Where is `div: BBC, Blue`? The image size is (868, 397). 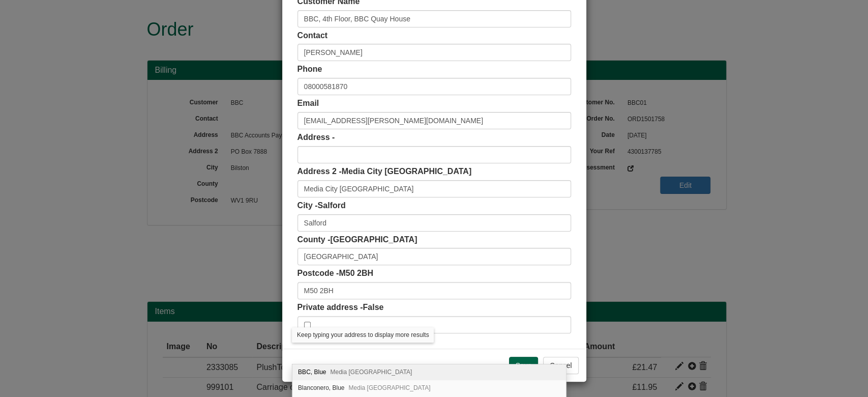
div: BBC, Blue is located at coordinates (429, 372).